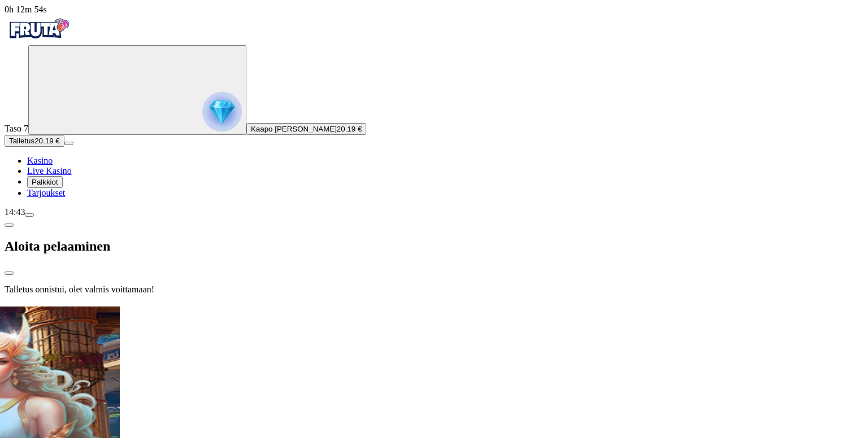 The height and width of the screenshot is (438, 868). What do you see at coordinates (25, 9) in the screenshot?
I see `span: user session time` at bounding box center [25, 9].